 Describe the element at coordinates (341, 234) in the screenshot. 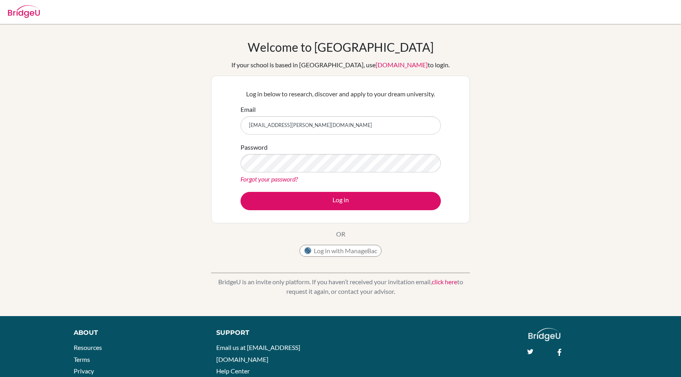

I see `p: OR` at that location.